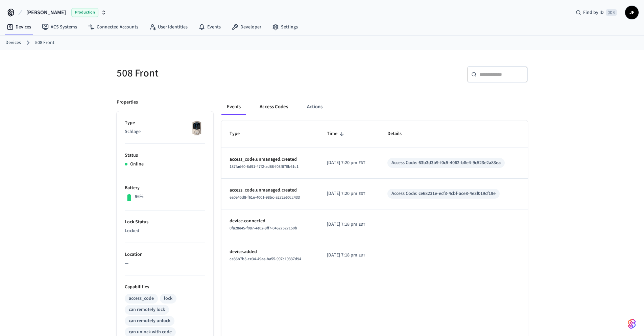 Image resolution: width=644 pixels, height=336 pixels. Describe the element at coordinates (127, 102) in the screenshot. I see `p: Properties` at that location.